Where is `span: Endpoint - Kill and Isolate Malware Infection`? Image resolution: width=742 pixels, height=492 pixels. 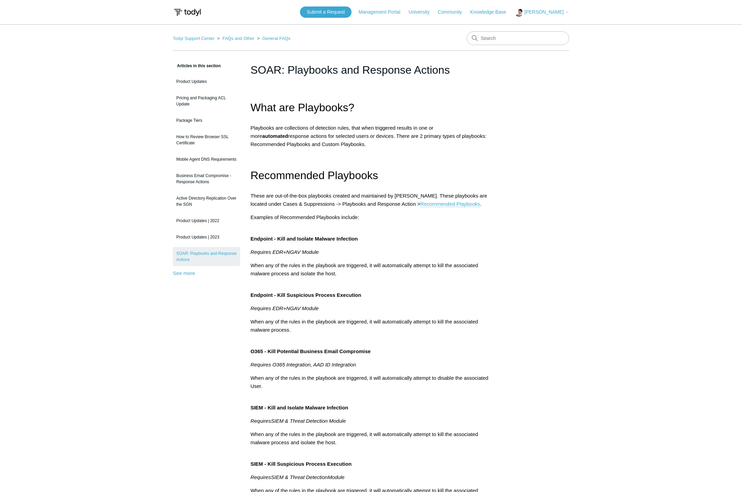 span: Endpoint - Kill and Isolate Malware Infection is located at coordinates (304, 239).